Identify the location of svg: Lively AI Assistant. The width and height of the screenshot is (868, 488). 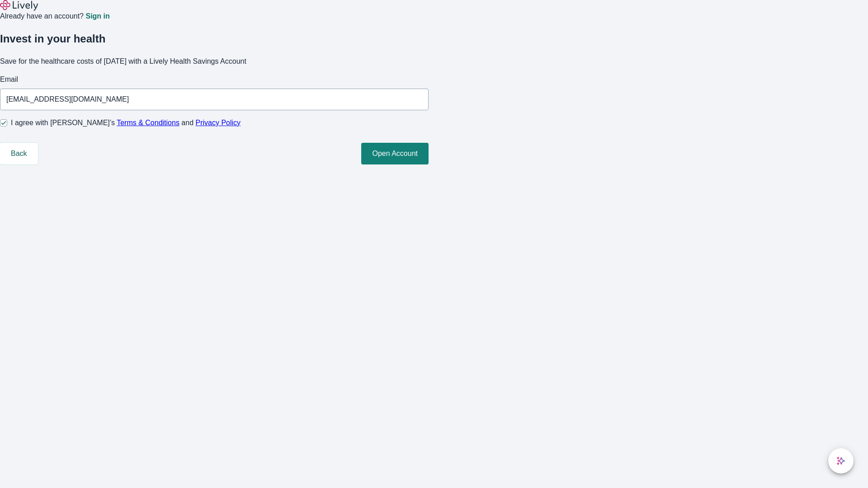
(841, 461).